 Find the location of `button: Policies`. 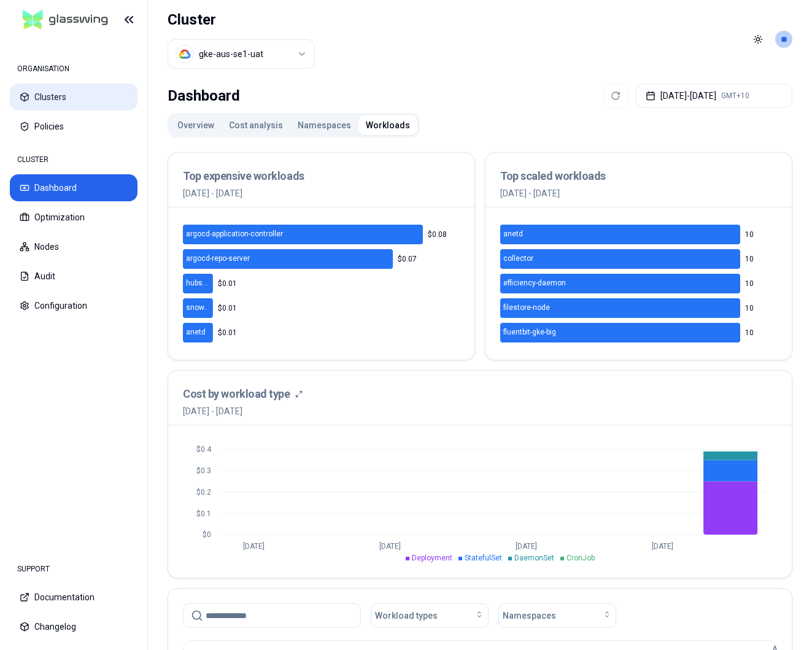

button: Policies is located at coordinates (74, 127).